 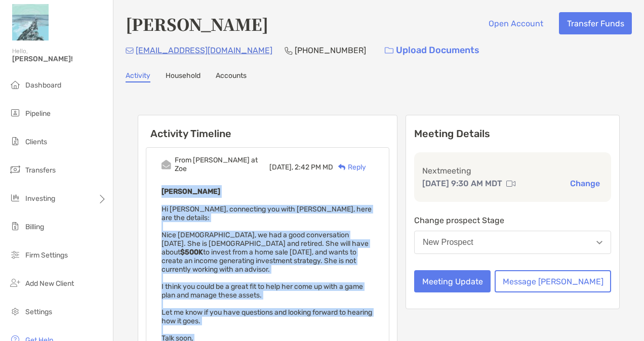 What do you see at coordinates (191, 252) in the screenshot?
I see `strong: $500K` at bounding box center [191, 252].